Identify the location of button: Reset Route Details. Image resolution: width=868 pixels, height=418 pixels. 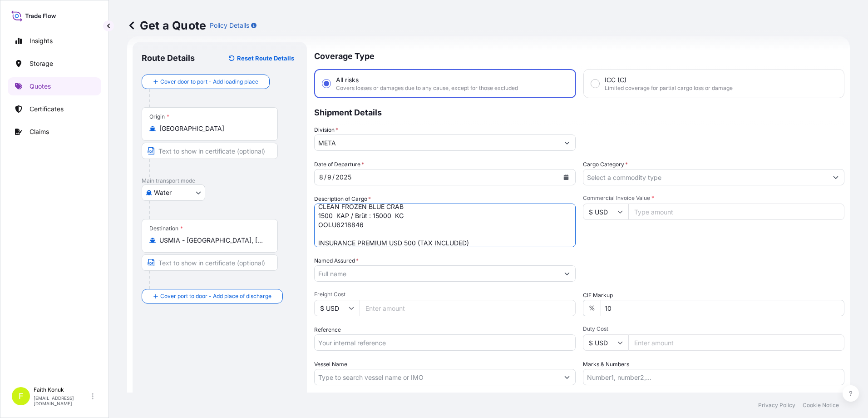
(261, 58).